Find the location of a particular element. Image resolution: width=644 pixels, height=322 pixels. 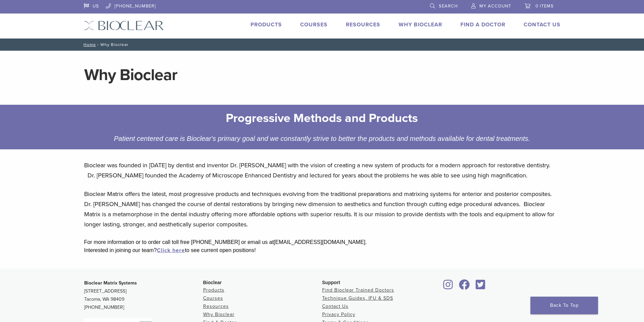

a: Click here is located at coordinates (171, 250).